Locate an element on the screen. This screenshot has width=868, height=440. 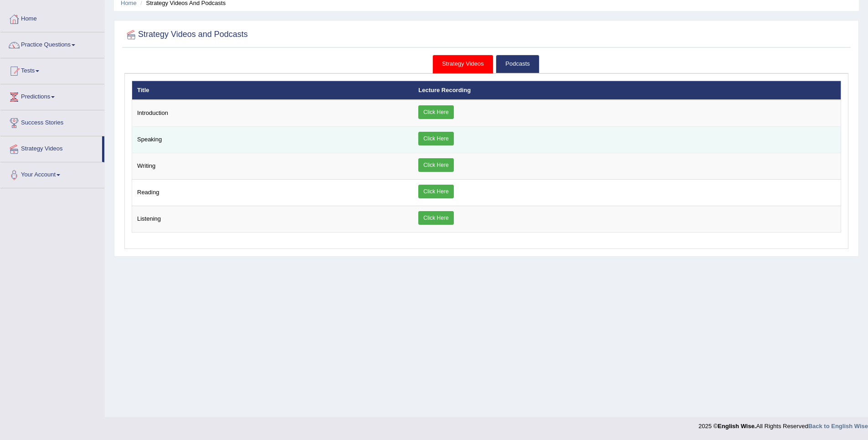
a: Tests is located at coordinates (53, 70).